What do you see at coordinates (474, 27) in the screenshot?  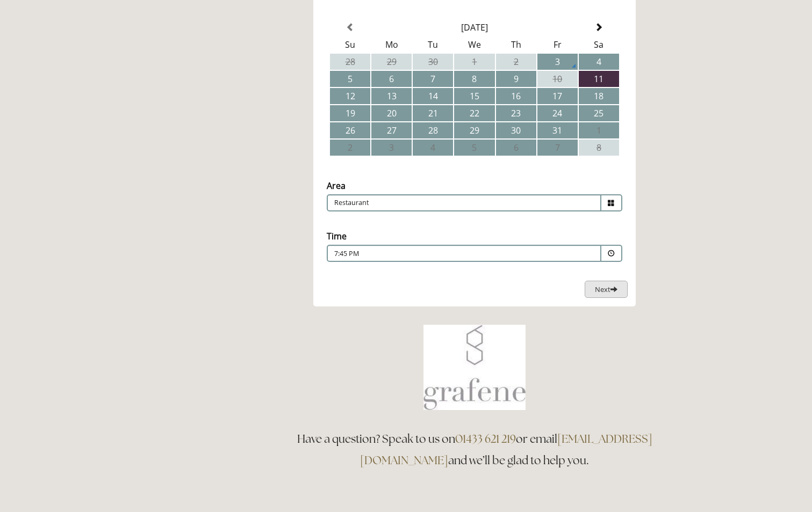 I see `th: Select Month` at bounding box center [474, 27].